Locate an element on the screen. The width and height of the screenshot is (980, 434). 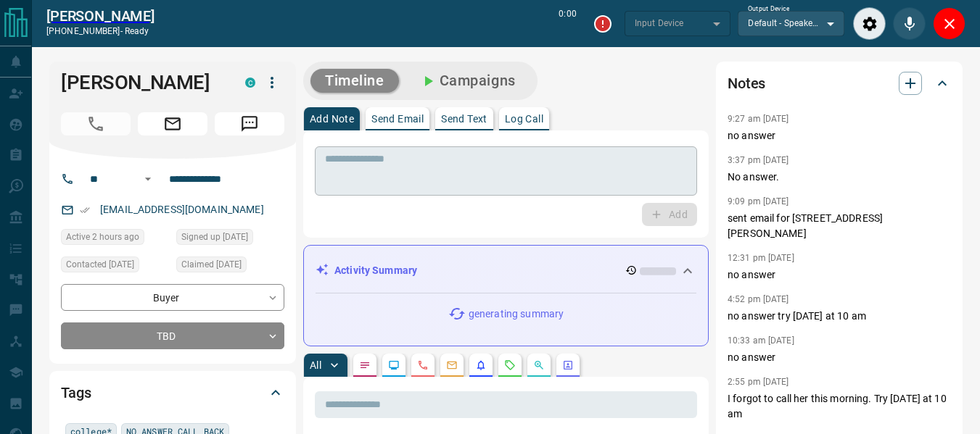
div: Mute is located at coordinates (909, 23).